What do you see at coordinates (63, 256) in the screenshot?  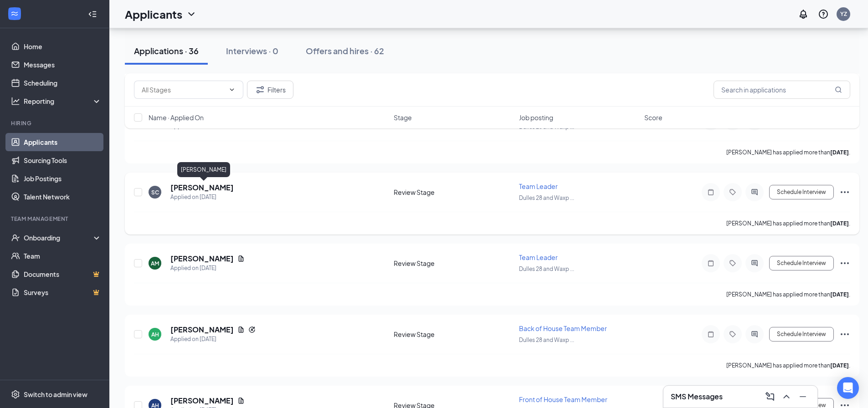 I see `a: Team` at bounding box center [63, 256].